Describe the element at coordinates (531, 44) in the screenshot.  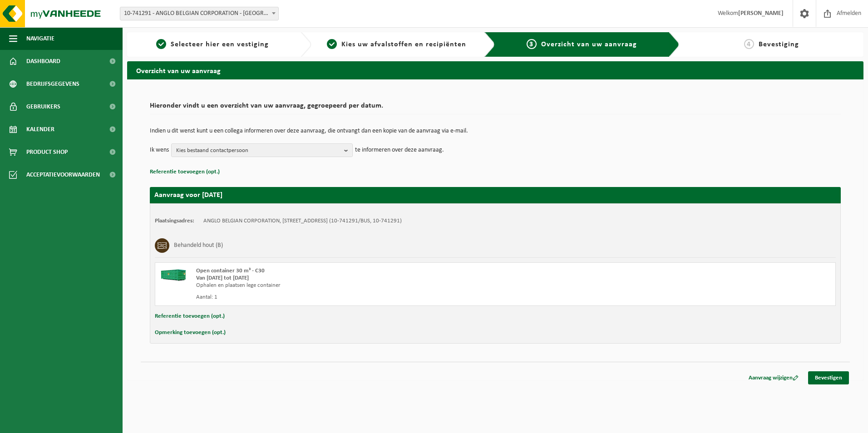
I see `span: 3` at that location.